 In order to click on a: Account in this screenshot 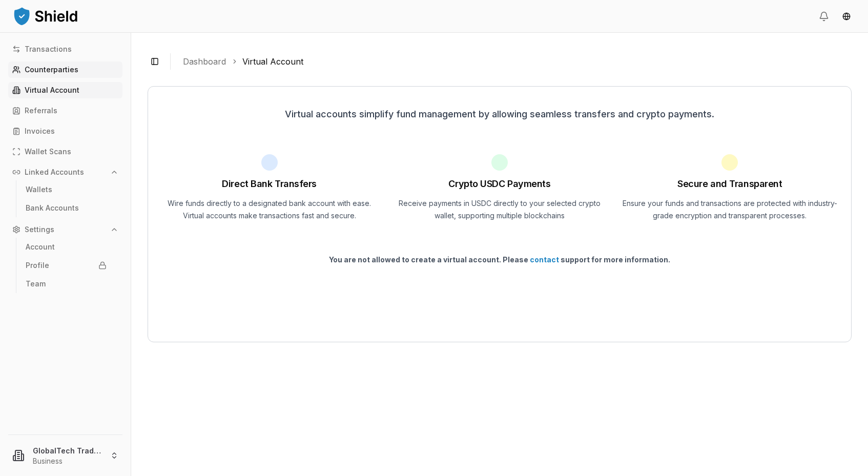, I will do `click(66, 247)`.